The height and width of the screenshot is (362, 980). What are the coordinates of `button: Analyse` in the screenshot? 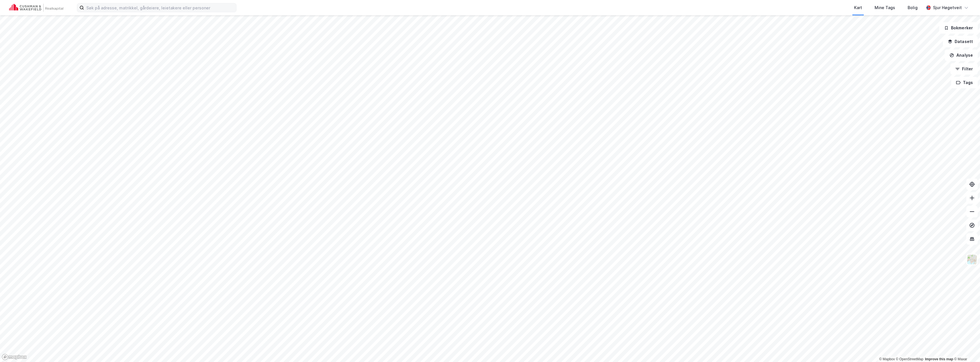 It's located at (961, 56).